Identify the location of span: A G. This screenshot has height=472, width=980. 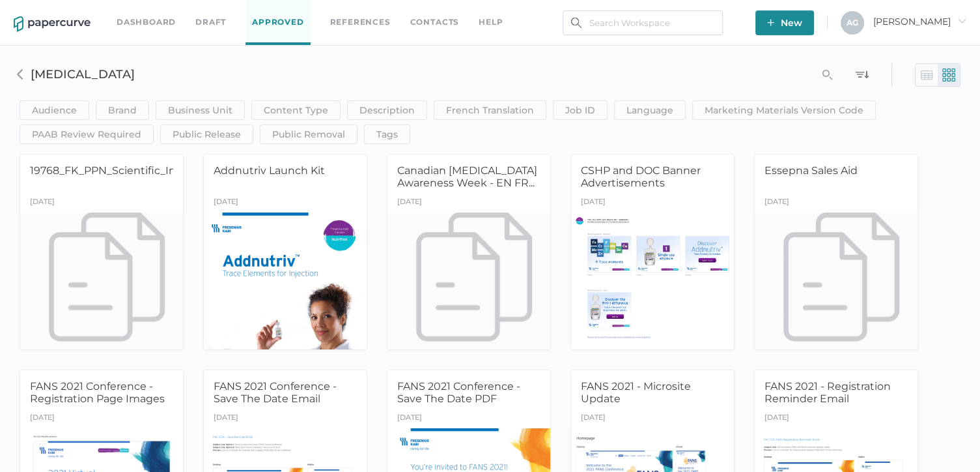
(852, 22).